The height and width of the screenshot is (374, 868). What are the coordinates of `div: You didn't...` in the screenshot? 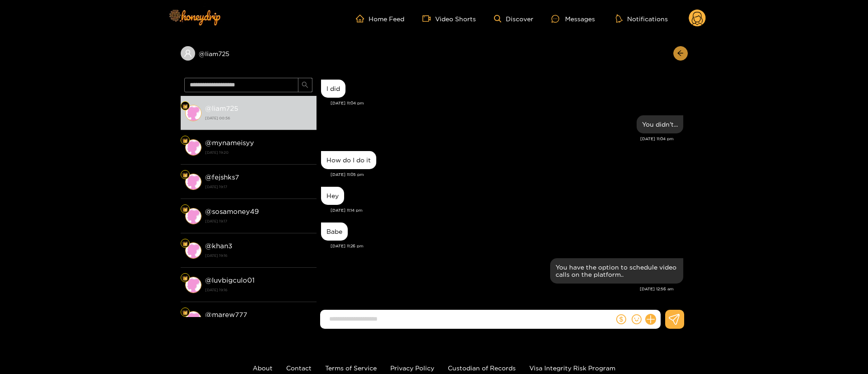 It's located at (659, 125).